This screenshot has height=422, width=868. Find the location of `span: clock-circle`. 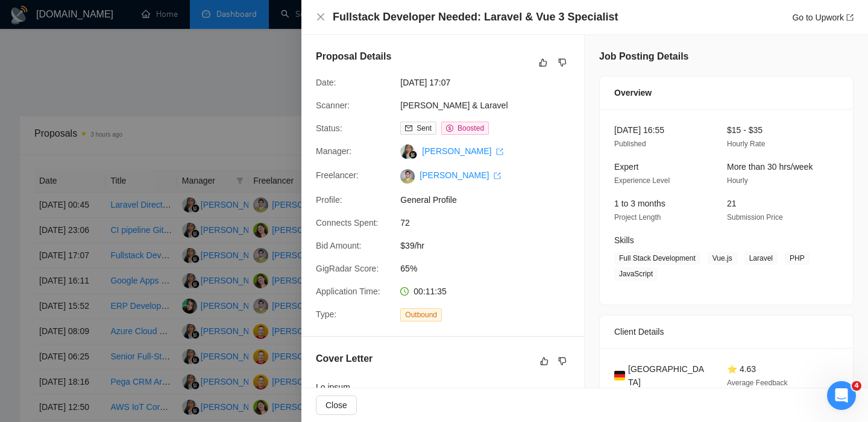

span: clock-circle is located at coordinates (405, 291).